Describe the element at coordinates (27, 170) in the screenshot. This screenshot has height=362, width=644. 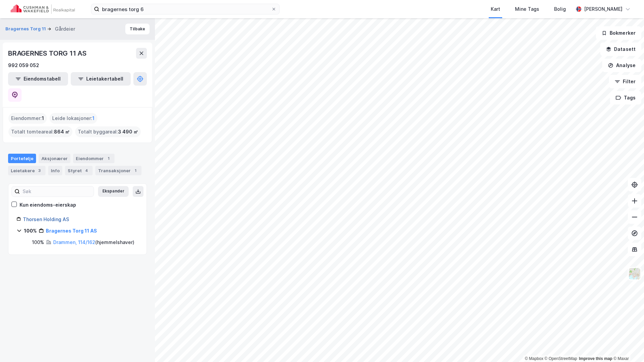
I see `div: Leietakere` at that location.